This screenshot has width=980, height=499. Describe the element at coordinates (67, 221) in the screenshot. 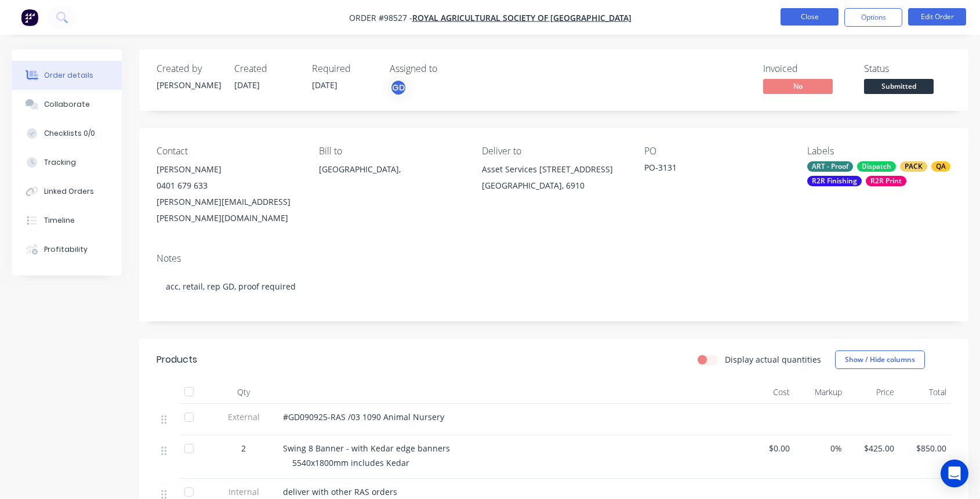

I see `button: Timeline` at that location.